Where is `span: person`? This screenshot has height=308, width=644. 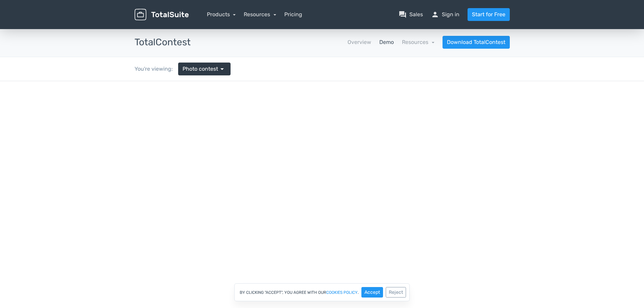 span: person is located at coordinates (435, 15).